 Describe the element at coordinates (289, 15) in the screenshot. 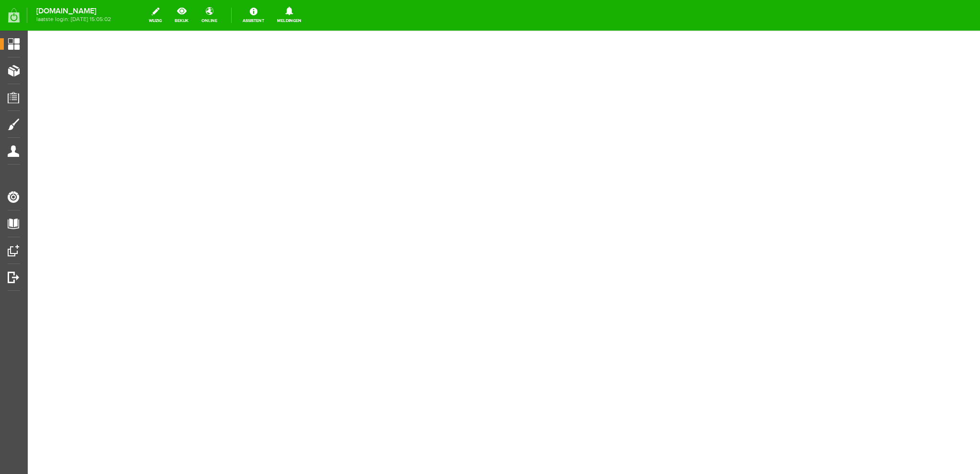

I see `a: Meldingen` at that location.